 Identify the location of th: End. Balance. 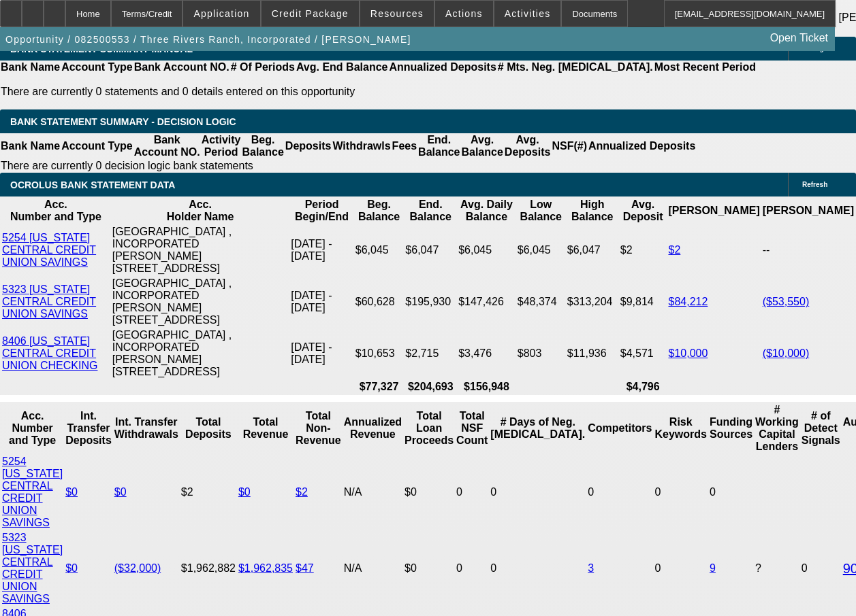
(438, 146).